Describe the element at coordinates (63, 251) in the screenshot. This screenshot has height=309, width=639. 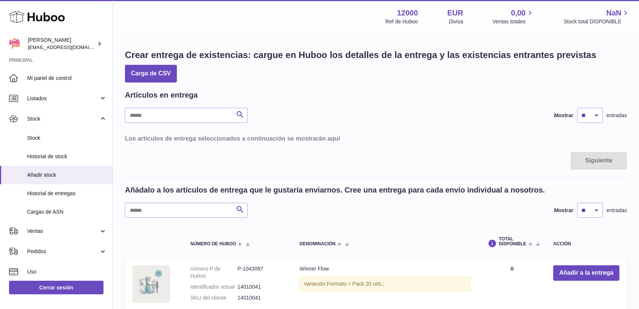
I see `span: Pedidos` at that location.